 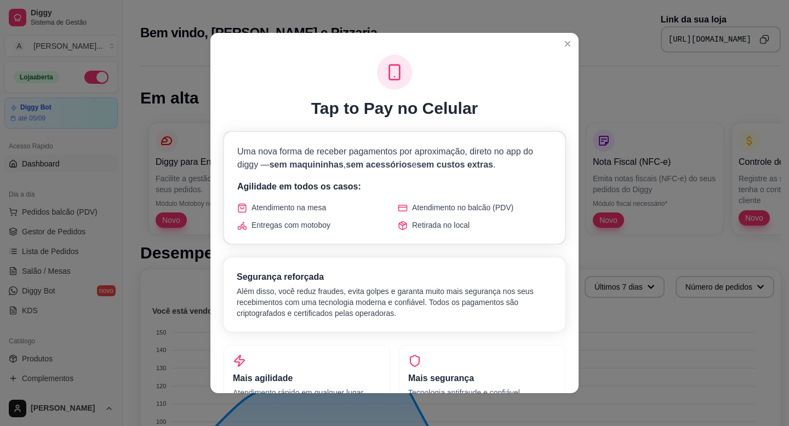 What do you see at coordinates (306, 164) in the screenshot?
I see `span: sem maquininhas` at bounding box center [306, 164].